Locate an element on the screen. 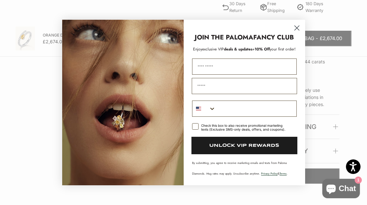 The image size is (367, 205). input: First Name is located at coordinates (244, 67).